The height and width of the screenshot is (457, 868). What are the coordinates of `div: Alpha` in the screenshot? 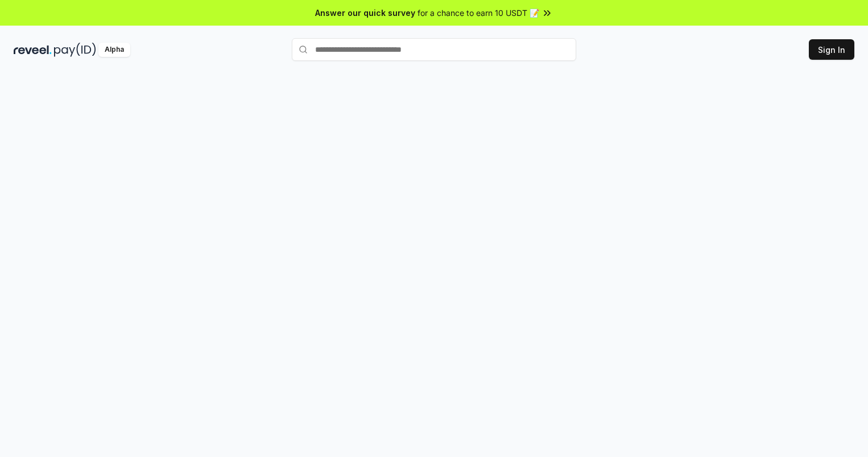 It's located at (115, 50).